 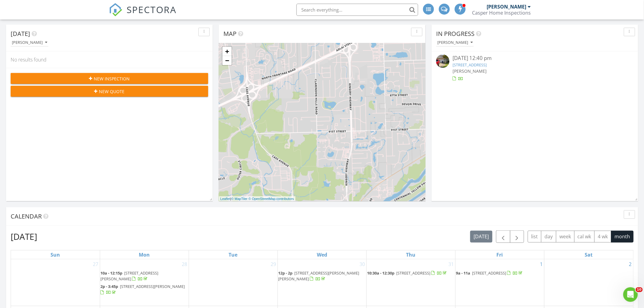 I want to click on div: Casper Home Inspections, so click(x=502, y=13).